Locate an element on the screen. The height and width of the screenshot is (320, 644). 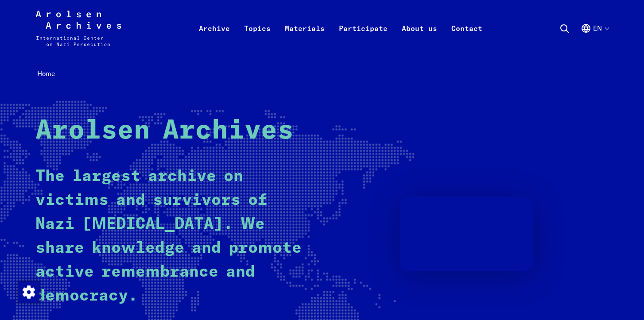
a: Contact is located at coordinates (467, 39).